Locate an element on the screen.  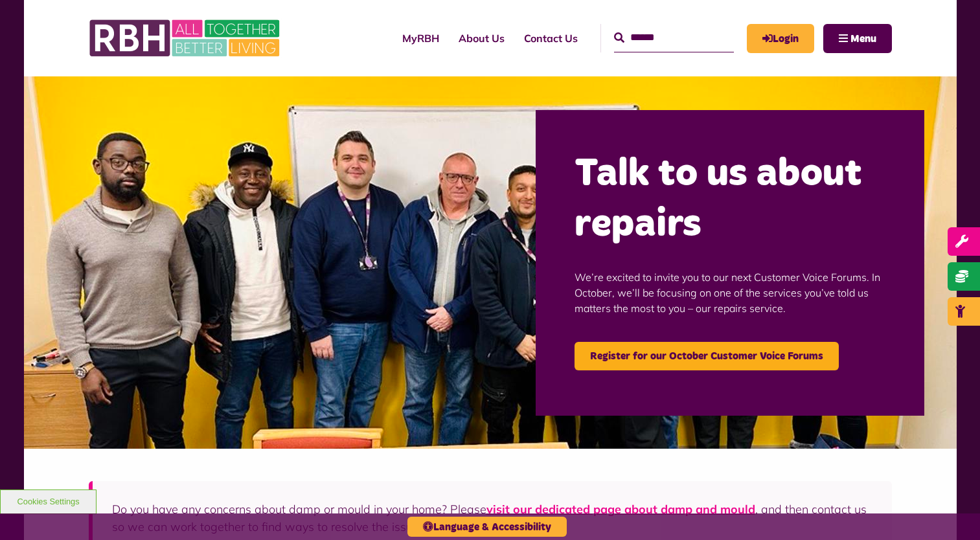
span: Menu is located at coordinates (863, 39).